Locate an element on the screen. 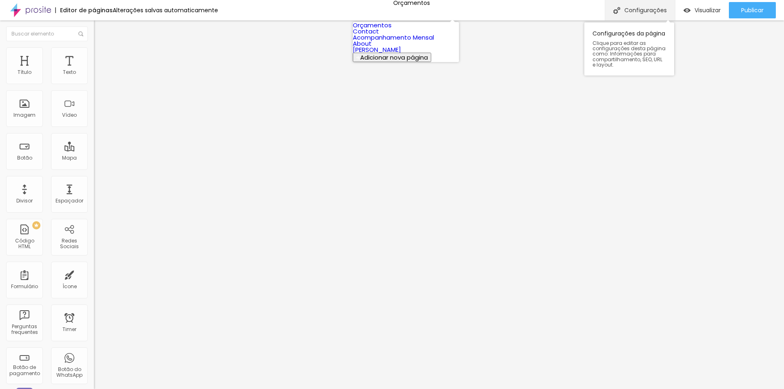 Image resolution: width=784 pixels, height=389 pixels. div: Espaçador is located at coordinates (69, 201).